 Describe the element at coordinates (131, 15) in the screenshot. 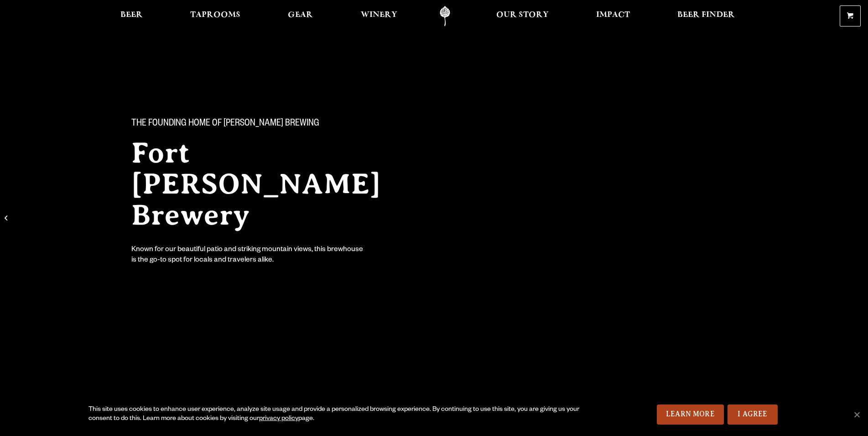

I see `span: Beer` at that location.